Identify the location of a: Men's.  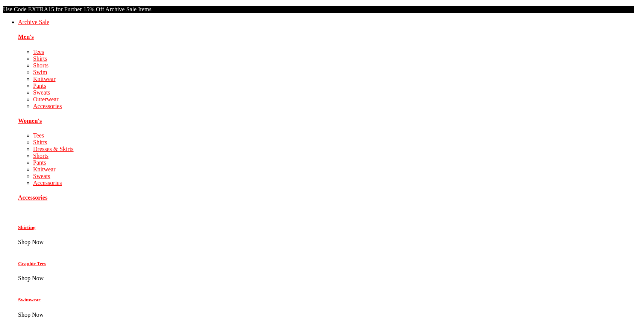
(26, 36).